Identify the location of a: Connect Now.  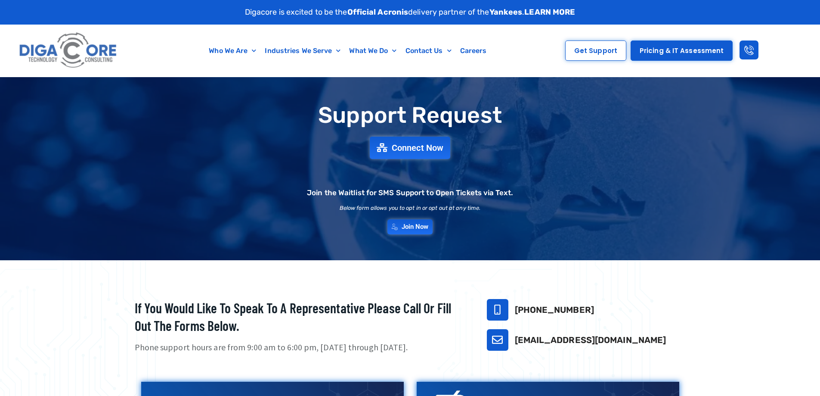
(410, 148).